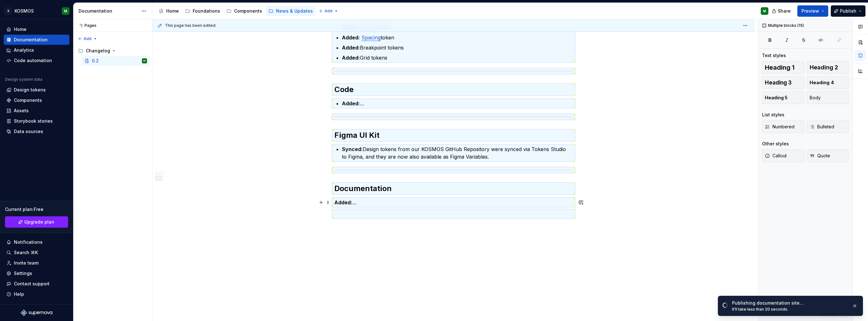  What do you see at coordinates (36, 210) in the screenshot?
I see `div: Current plan : Free` at bounding box center [36, 210].